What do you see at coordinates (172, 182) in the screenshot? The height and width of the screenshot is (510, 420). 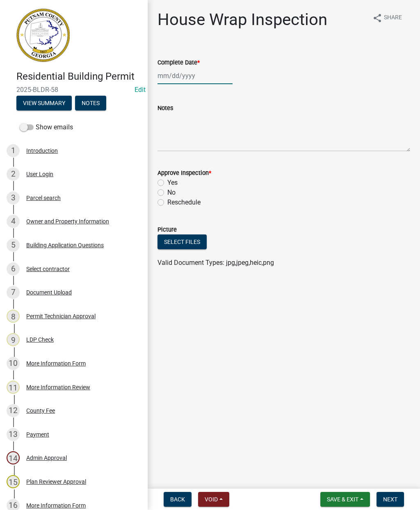 I see `label: Yes` at bounding box center [172, 182].